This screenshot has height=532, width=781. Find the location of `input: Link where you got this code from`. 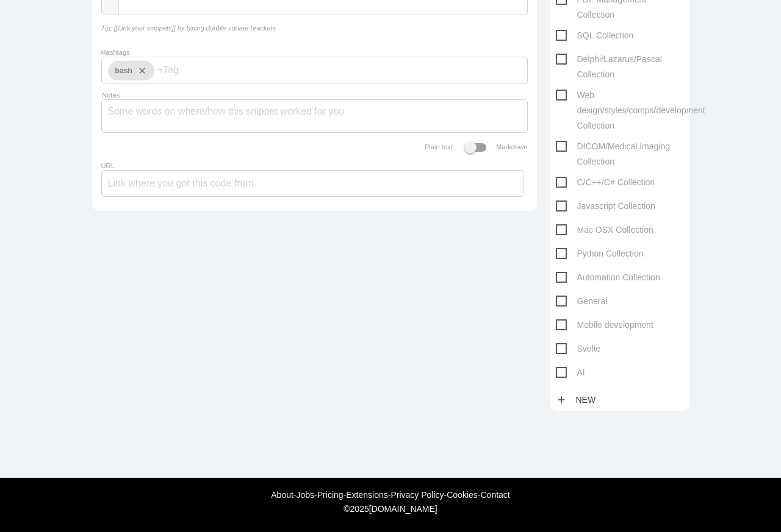

input: Link where you got this code from is located at coordinates (312, 184).